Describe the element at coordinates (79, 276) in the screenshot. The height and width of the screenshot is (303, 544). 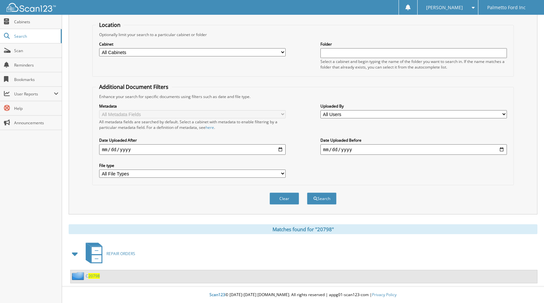
I see `img: folder2.png` at that location.